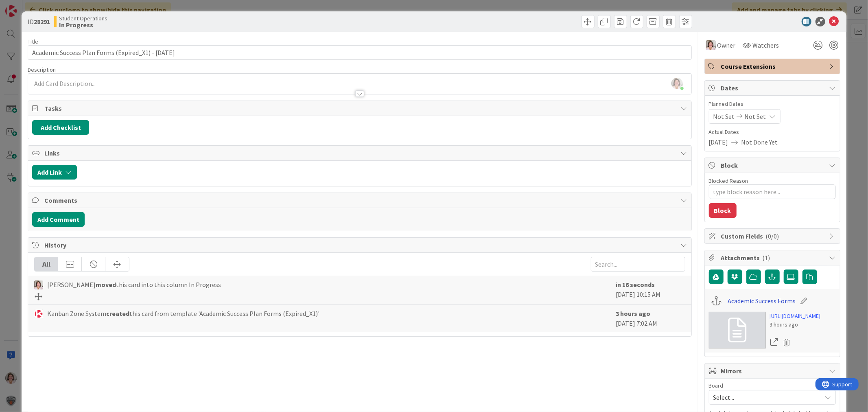 The height and width of the screenshot is (412, 868). Describe the element at coordinates (766, 45) in the screenshot. I see `span: Watchers` at that location.